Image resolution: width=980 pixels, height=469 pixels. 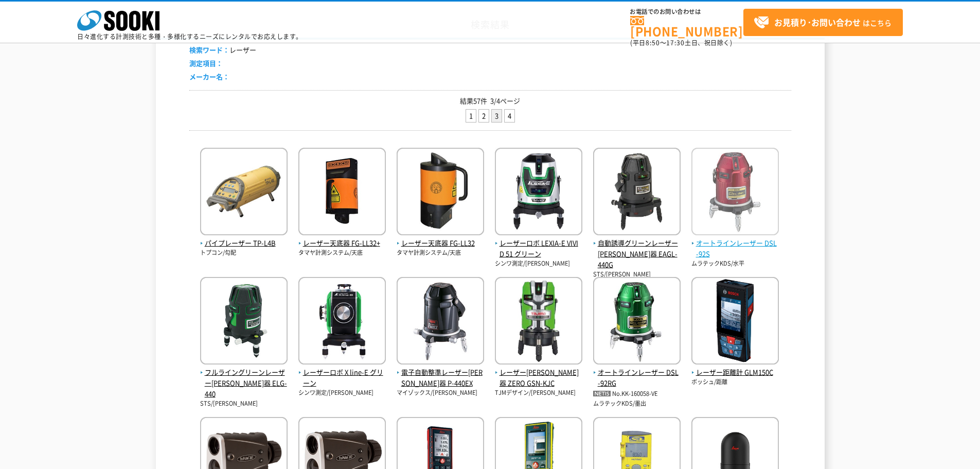 What do you see at coordinates (638, 378) in the screenshot?
I see `span: オートラインレーザー DSL-92RG` at bounding box center [638, 378].